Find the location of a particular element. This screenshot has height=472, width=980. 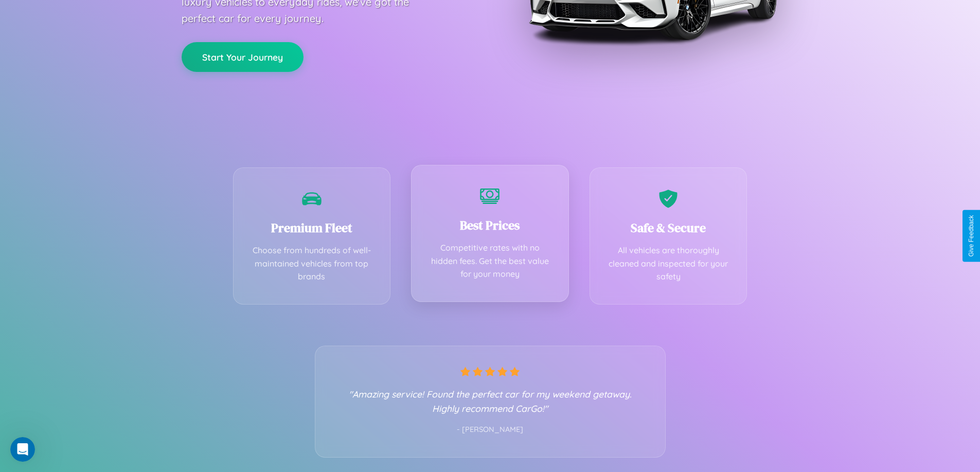

p: All vehicles are thoroughly cleaned and inspected for your safety is located at coordinates (668, 264).